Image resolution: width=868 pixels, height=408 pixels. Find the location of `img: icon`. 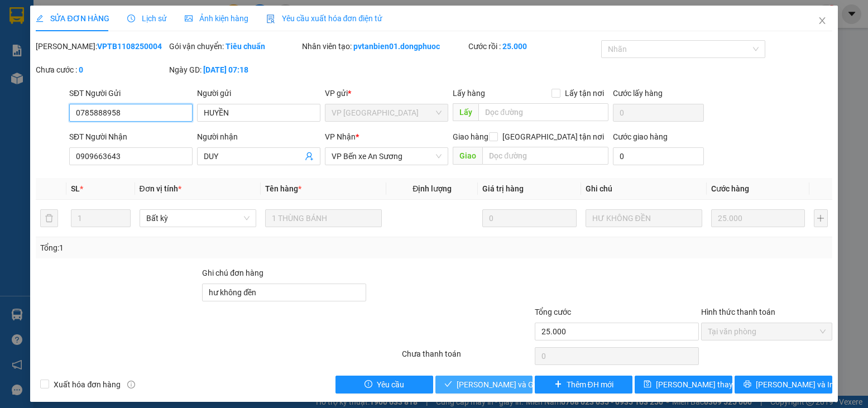

img: icon is located at coordinates (270, 19).